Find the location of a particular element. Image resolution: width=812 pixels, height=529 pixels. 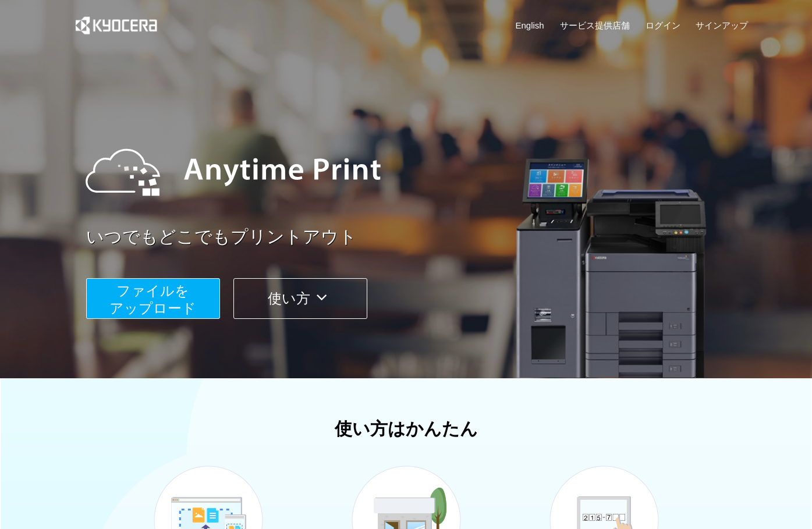

a: サービス提供店舗 is located at coordinates (595, 25).